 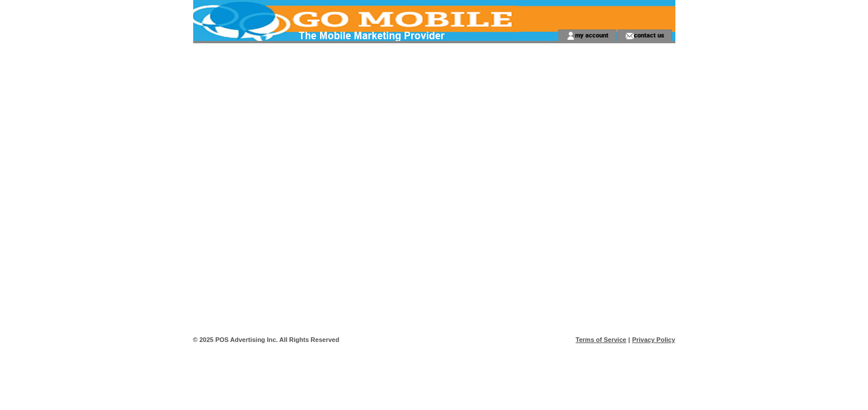 What do you see at coordinates (649, 35) in the screenshot?
I see `a: contact us` at bounding box center [649, 35].